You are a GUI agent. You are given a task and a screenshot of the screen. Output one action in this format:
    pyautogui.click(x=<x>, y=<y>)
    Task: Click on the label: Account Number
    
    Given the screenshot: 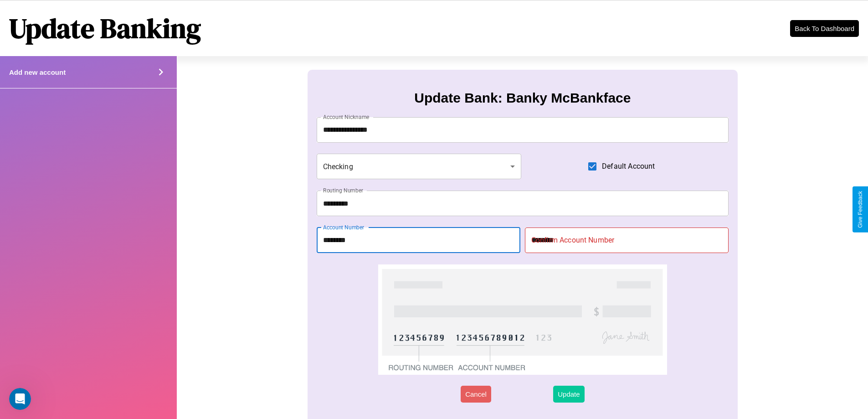 What is the action you would take?
    pyautogui.click(x=343, y=227)
    